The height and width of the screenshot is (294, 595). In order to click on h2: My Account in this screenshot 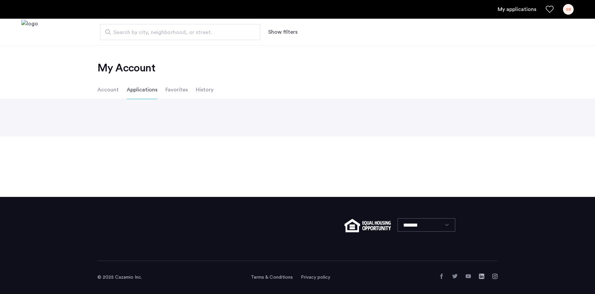, I will do `click(297, 68)`.